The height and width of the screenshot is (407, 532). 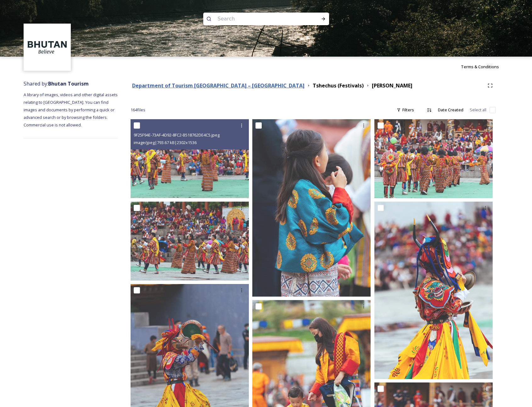 I want to click on input: Search, so click(x=257, y=19).